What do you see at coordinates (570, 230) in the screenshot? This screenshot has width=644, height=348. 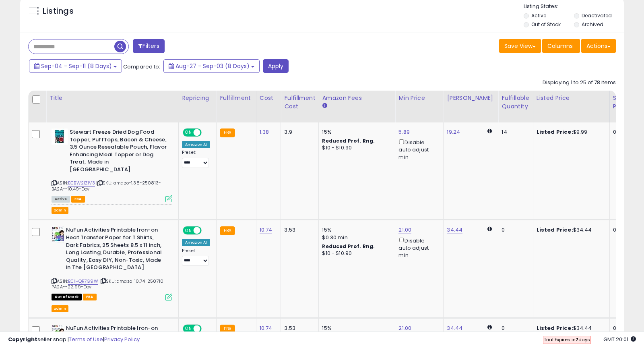 I see `div: $34.44` at bounding box center [570, 230].